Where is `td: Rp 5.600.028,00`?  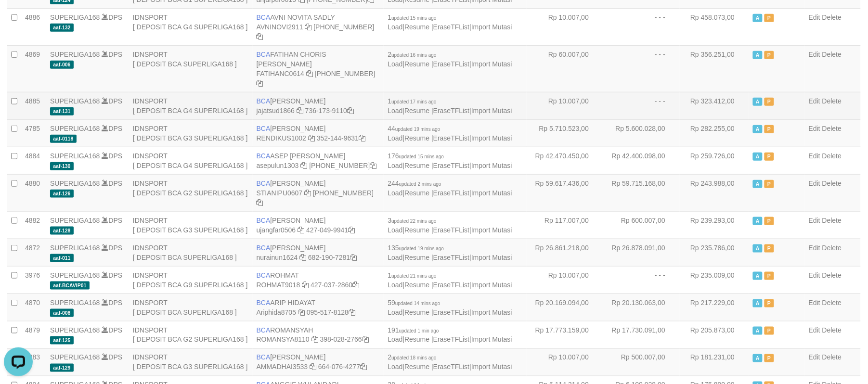 td: Rp 5.600.028,00 is located at coordinates (641, 133).